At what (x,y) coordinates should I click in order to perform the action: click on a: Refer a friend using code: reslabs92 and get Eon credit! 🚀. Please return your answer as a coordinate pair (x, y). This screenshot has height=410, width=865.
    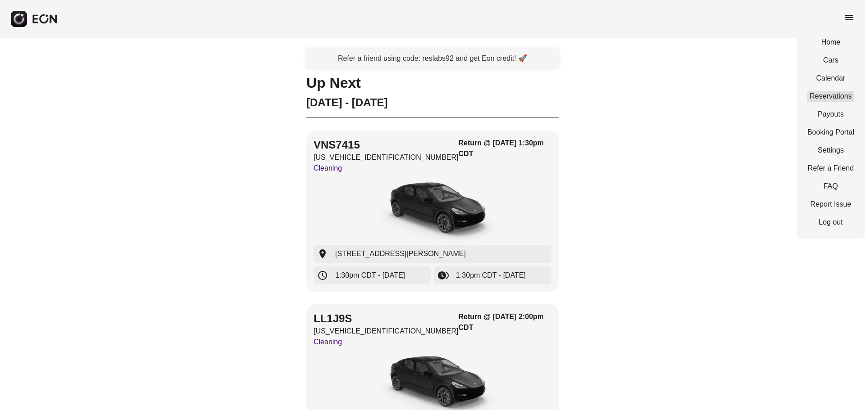
    Looking at the image, I should click on (432, 59).